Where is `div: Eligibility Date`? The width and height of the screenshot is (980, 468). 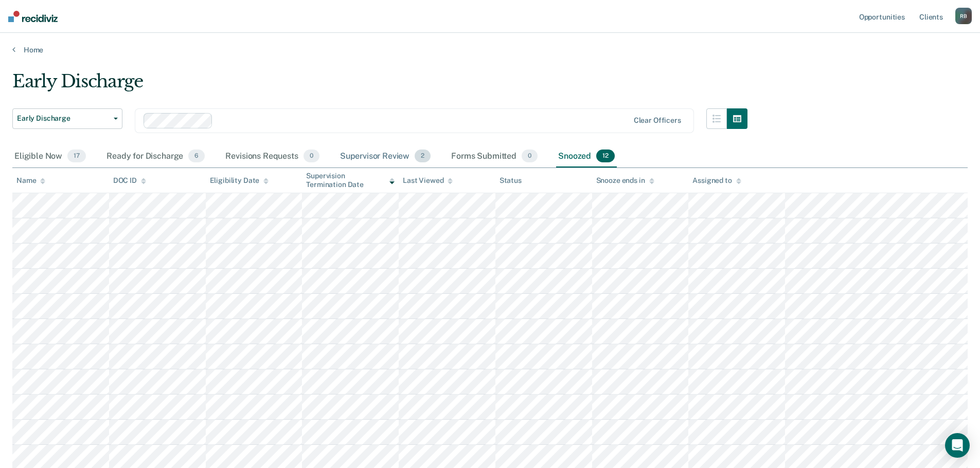 div: Eligibility Date is located at coordinates (239, 180).